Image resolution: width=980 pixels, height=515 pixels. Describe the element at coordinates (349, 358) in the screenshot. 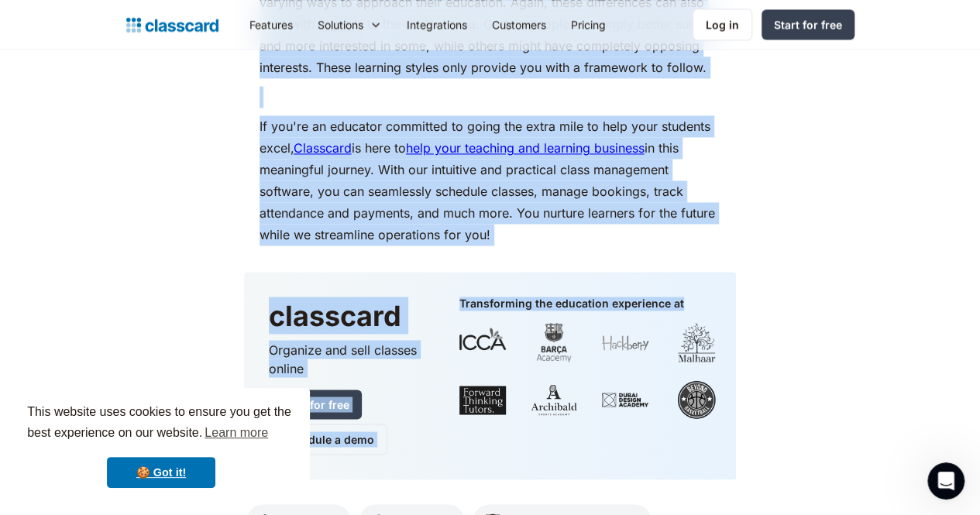

I see `p: Organize and sell classes online` at that location.